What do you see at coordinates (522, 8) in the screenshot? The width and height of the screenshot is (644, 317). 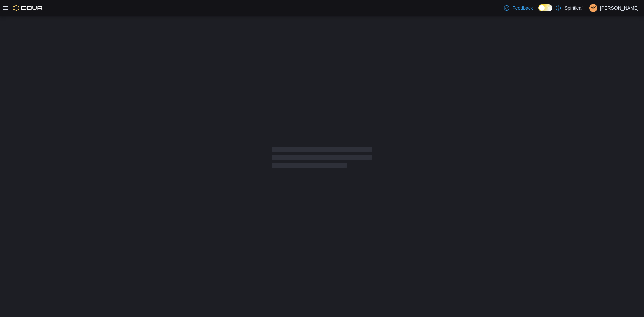 I see `span: Feedback` at bounding box center [522, 8].